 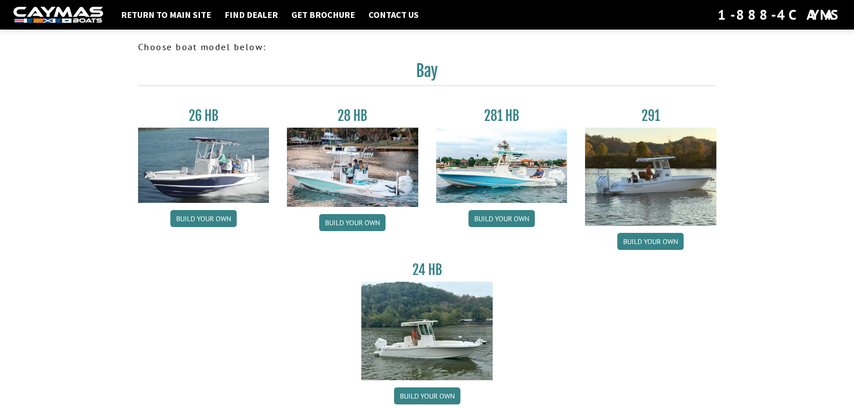 I want to click on img: 24_HB_thumbnail.jpg, so click(x=427, y=331).